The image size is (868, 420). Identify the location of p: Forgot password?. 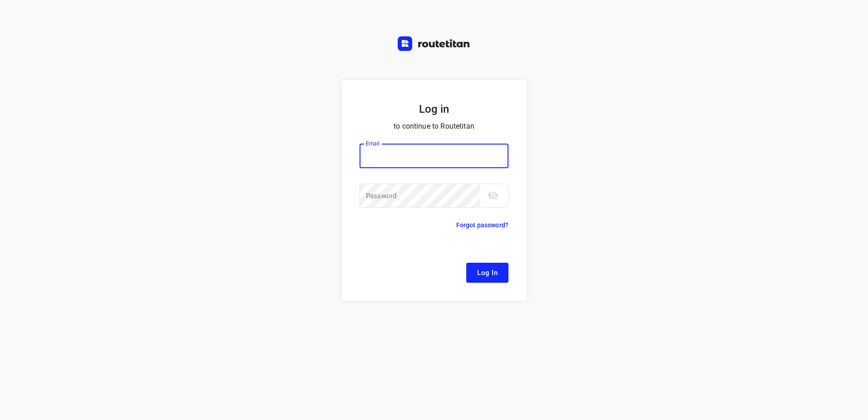
(482, 225).